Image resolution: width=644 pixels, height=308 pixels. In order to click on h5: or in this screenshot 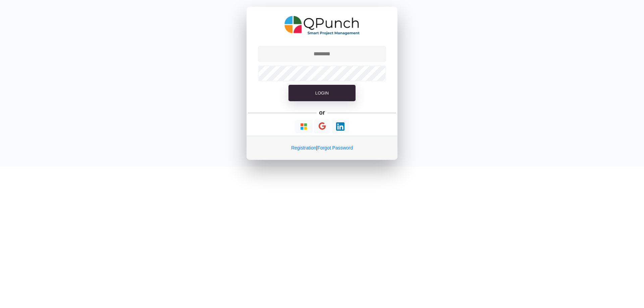, I will do `click(322, 112)`.